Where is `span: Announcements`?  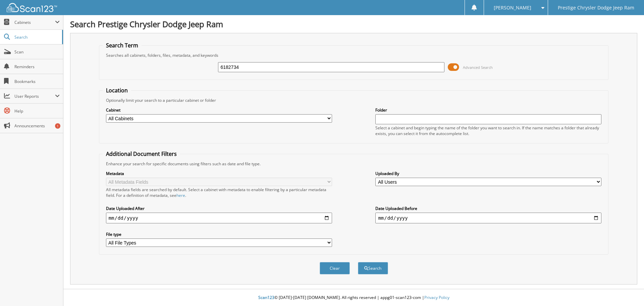
span: Announcements is located at coordinates (37, 125).